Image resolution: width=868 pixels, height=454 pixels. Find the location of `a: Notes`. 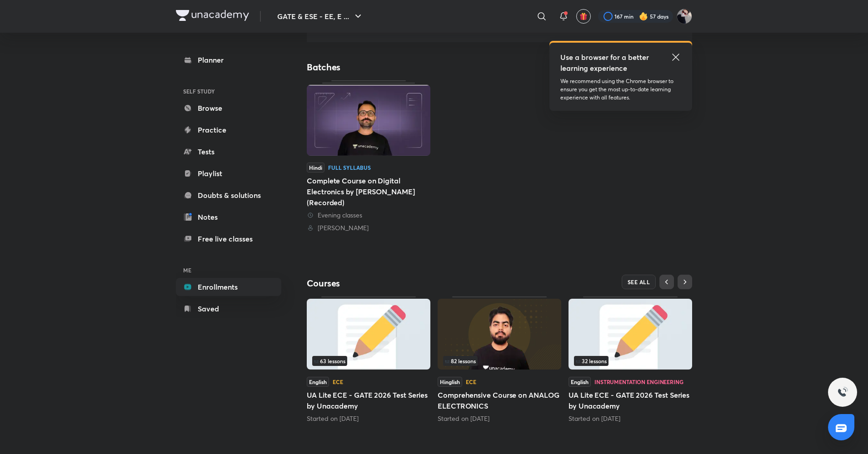

a: Notes is located at coordinates (229, 217).